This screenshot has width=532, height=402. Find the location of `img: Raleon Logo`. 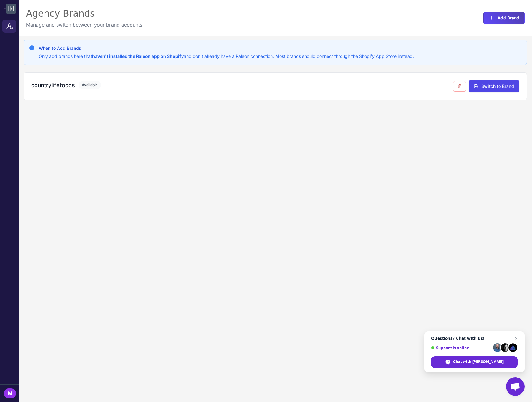

img: Raleon Logo is located at coordinates (5, 8).